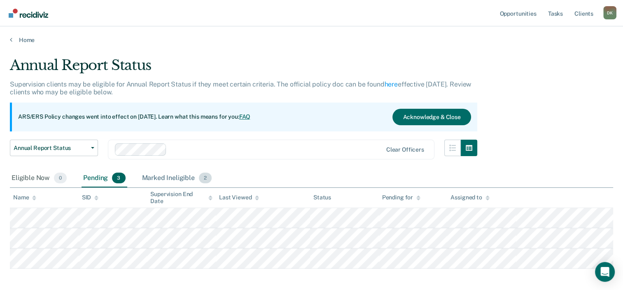  What do you see at coordinates (177, 178) in the screenshot?
I see `div: Marked Ineligible2` at bounding box center [177, 178].